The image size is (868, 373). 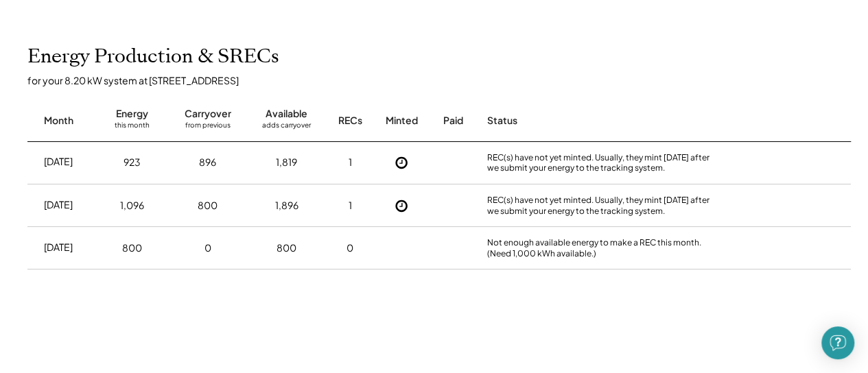 I want to click on div: RECs, so click(x=350, y=121).